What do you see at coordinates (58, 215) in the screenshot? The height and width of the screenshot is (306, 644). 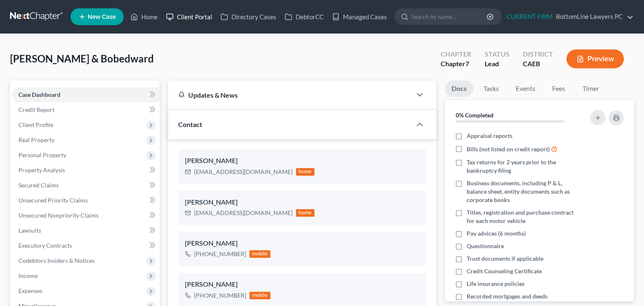 I see `span: Unsecured Nonpriority Claims` at bounding box center [58, 215].